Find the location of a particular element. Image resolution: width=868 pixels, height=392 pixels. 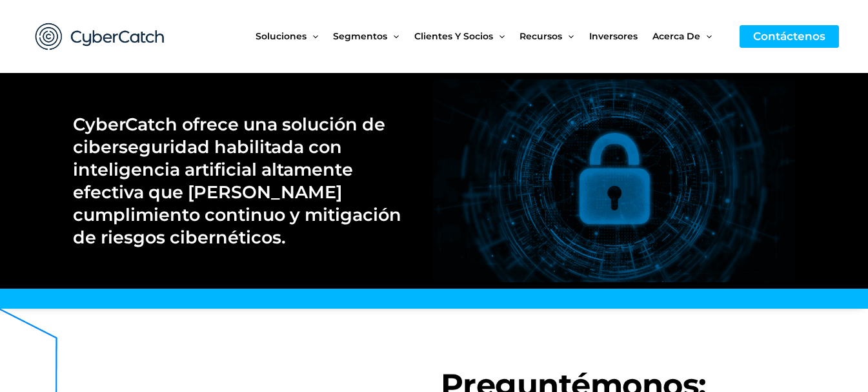

font: Soluciones is located at coordinates (281, 36).